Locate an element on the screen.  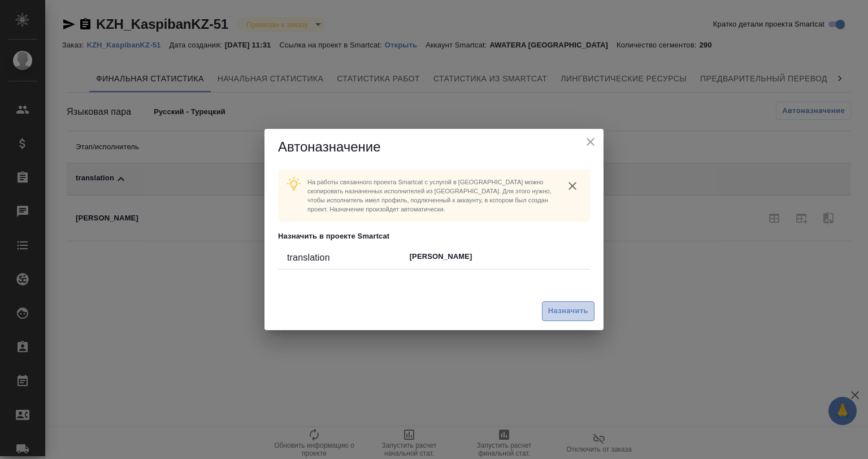
h5: Автоназначение is located at coordinates (434, 147).